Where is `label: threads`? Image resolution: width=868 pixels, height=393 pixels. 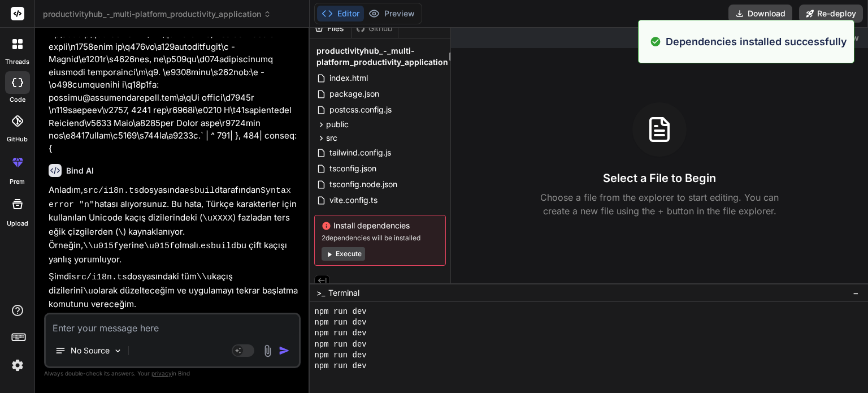
label: threads is located at coordinates (17, 62).